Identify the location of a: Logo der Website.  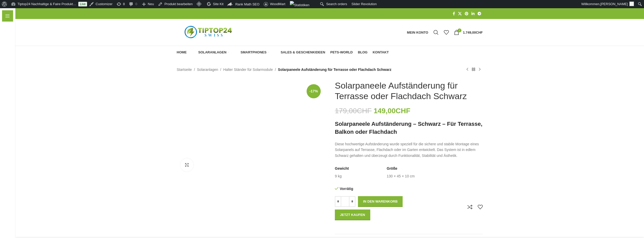
(209, 32).